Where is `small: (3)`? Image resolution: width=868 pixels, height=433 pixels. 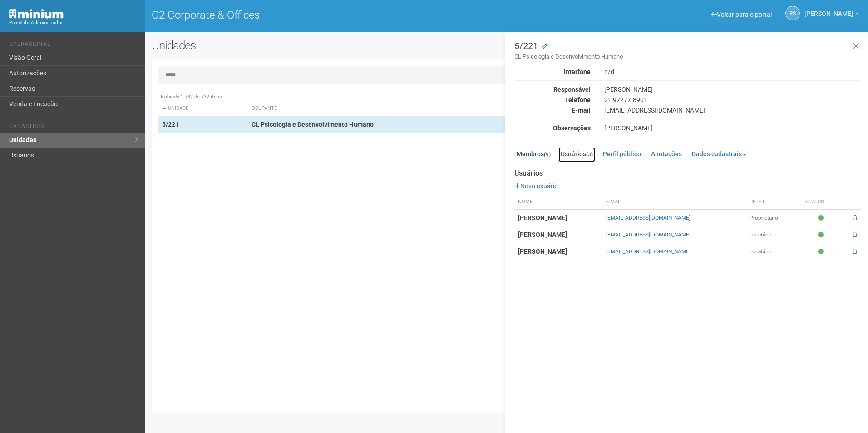
small: (3) is located at coordinates (589, 154).